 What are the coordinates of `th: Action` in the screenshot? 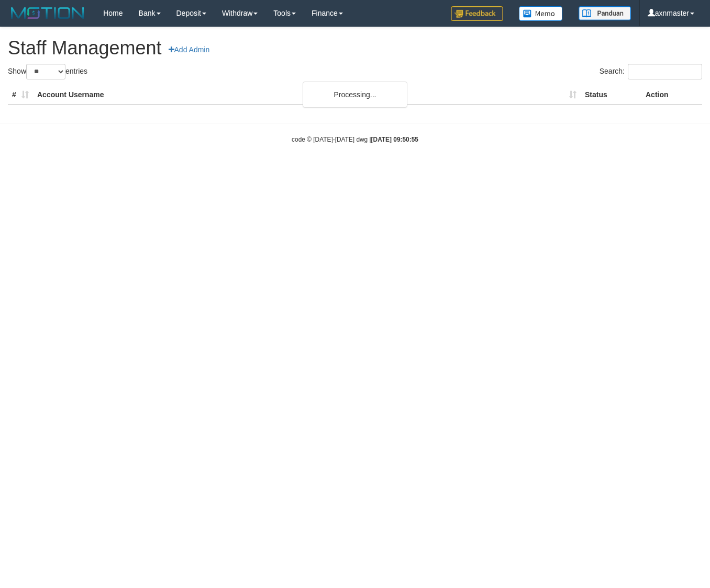 It's located at (671, 95).